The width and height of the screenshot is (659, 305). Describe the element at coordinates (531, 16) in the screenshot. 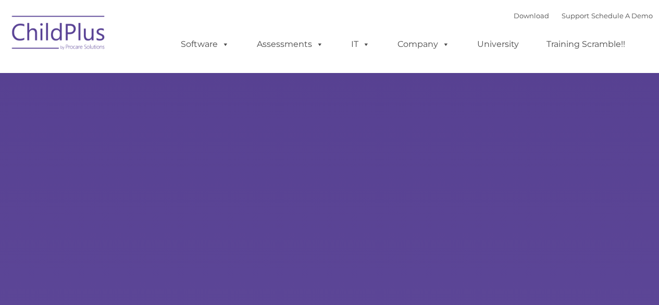

I see `a: Download` at that location.